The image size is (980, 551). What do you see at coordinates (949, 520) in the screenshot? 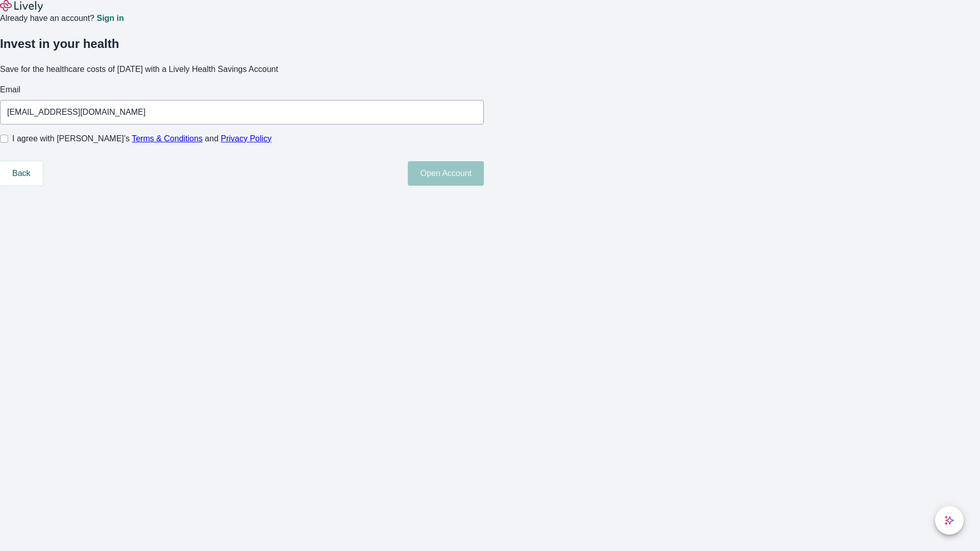
I see `svg: Lively AI Assistant` at bounding box center [949, 520].